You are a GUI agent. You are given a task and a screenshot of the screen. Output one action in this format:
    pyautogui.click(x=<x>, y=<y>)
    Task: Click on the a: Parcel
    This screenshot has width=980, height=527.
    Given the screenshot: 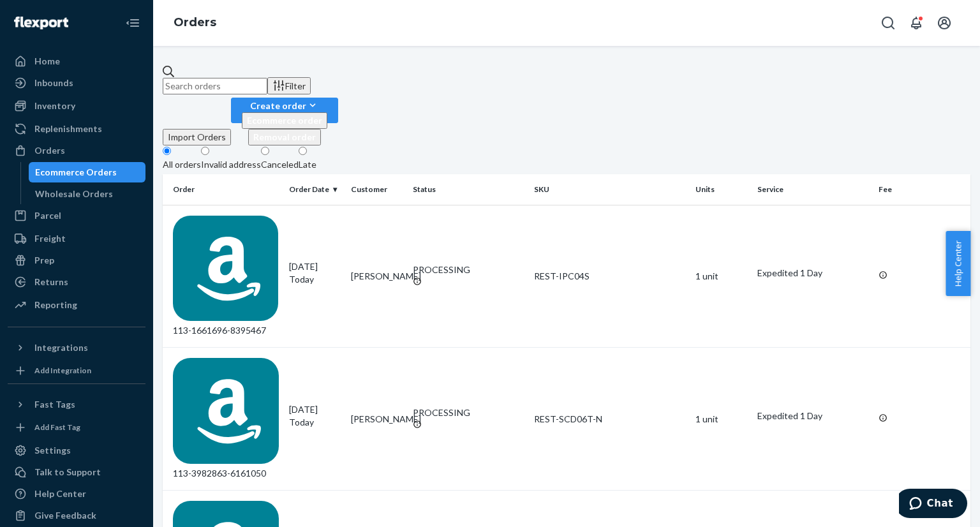 What is the action you would take?
    pyautogui.click(x=77, y=215)
    